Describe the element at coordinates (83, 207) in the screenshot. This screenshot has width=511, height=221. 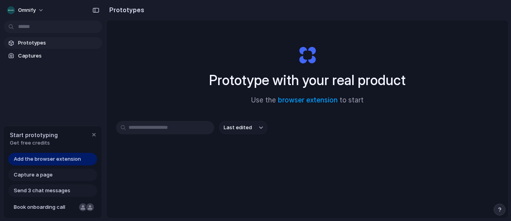
I see `div: Nicole Kubica` at that location.